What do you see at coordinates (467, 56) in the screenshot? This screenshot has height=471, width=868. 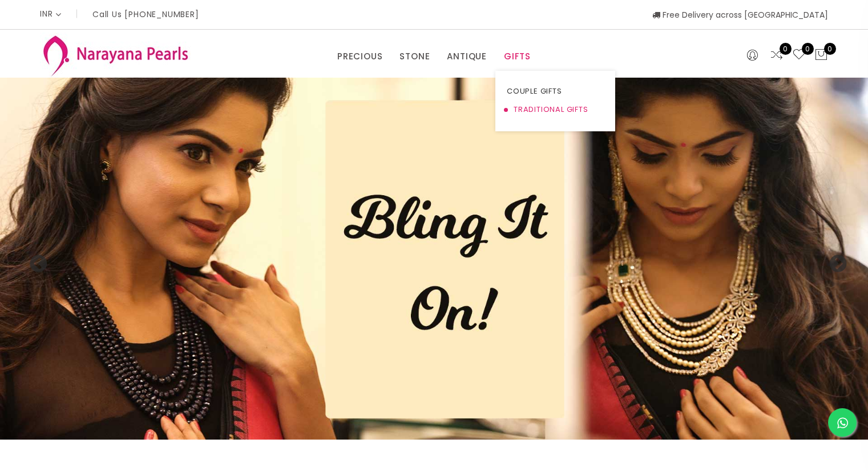 I see `a: ANTIQUE` at bounding box center [467, 56].